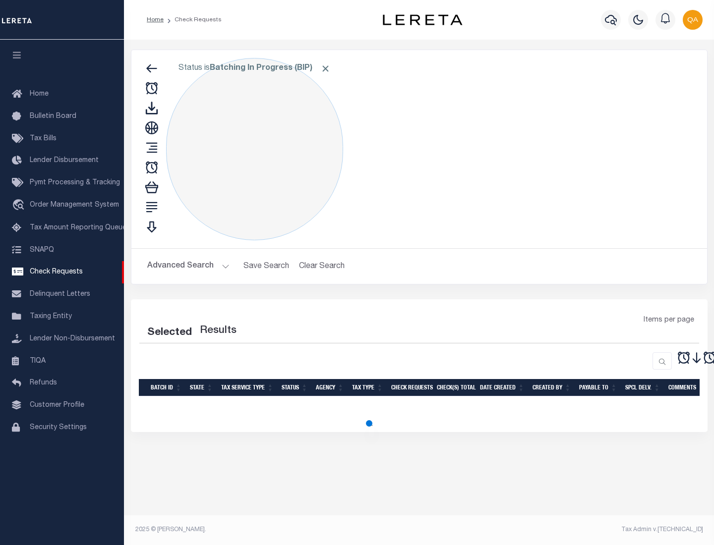 The image size is (714, 545). What do you see at coordinates (43, 139) in the screenshot?
I see `span: Tax Bills` at bounding box center [43, 139].